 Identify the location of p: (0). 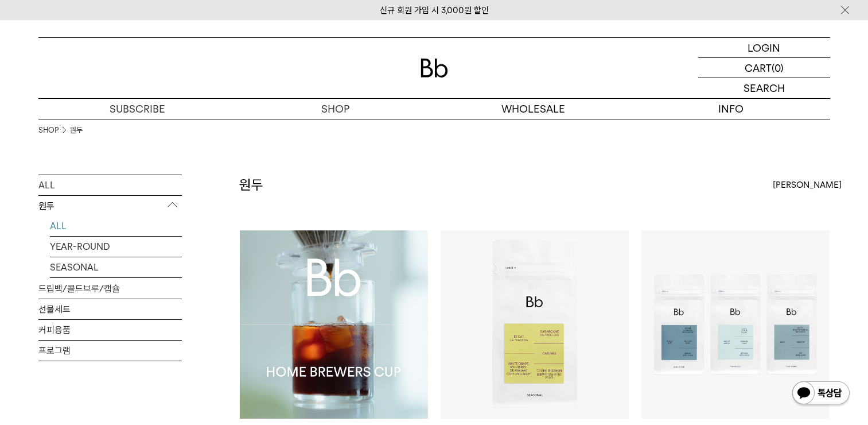
(777, 68).